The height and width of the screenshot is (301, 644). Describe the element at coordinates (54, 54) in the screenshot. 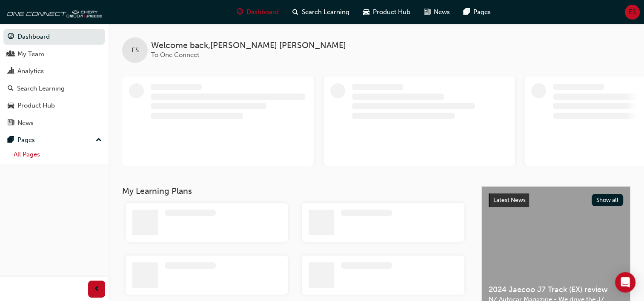

I see `a: My Team` at that location.